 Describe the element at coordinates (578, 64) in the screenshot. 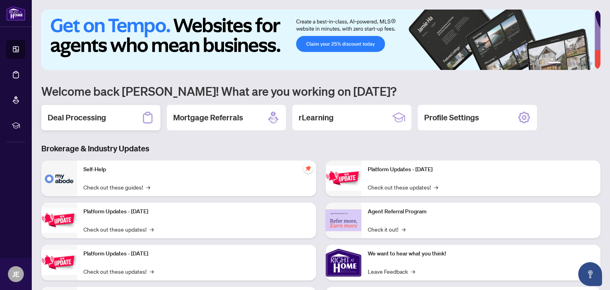

I see `button: 4` at that location.